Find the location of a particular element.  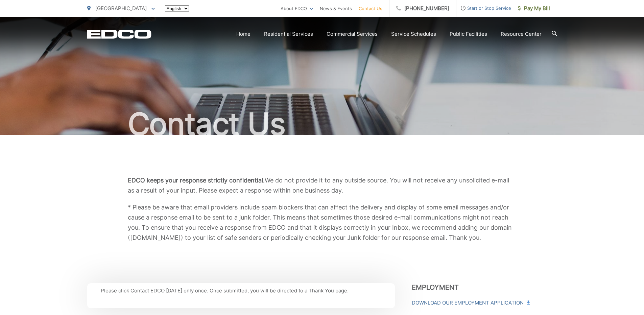

a: Service Schedules is located at coordinates (413, 34).